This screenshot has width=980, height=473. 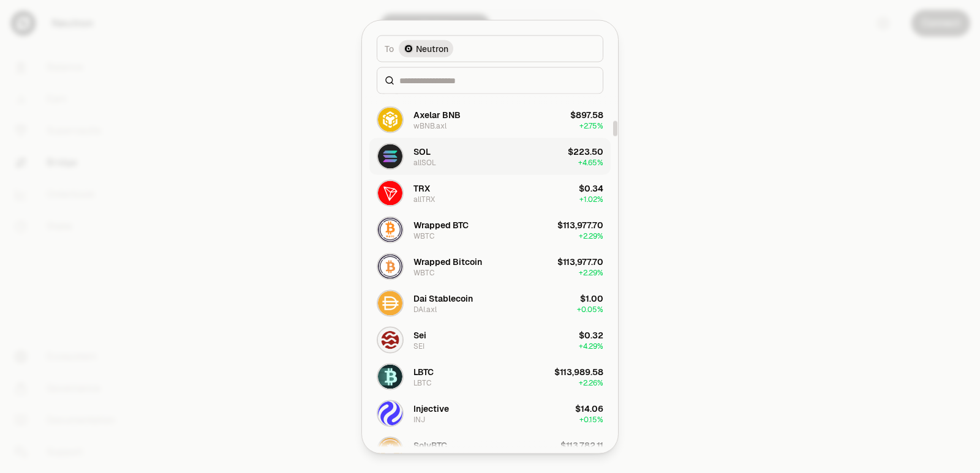 What do you see at coordinates (424, 199) in the screenshot?
I see `div: allTRX` at bounding box center [424, 199].